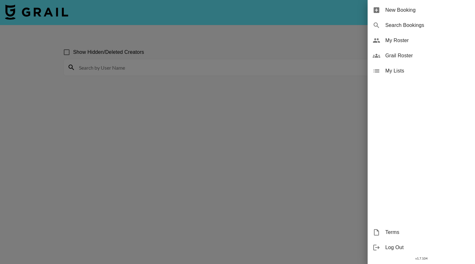 The width and height of the screenshot is (475, 264). Describe the element at coordinates (422, 258) in the screenshot. I see `div: v 1.7.104` at that location.